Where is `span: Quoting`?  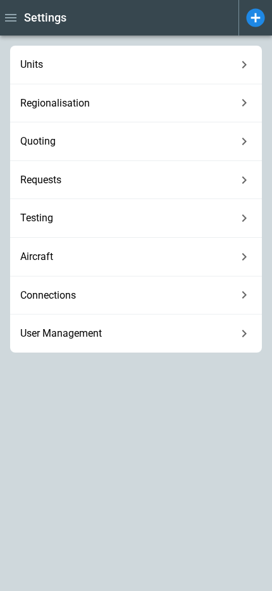
span: Quoting is located at coordinates (129, 141).